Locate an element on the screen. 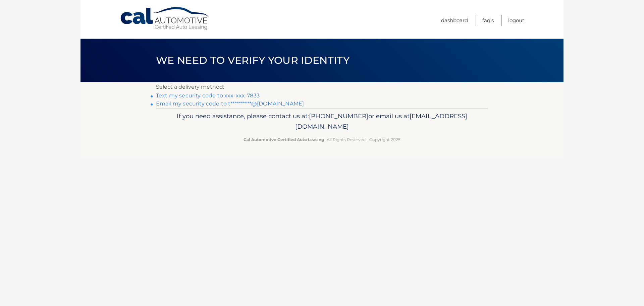 The width and height of the screenshot is (644, 306). span: We need to verify your identity is located at coordinates (253, 60).